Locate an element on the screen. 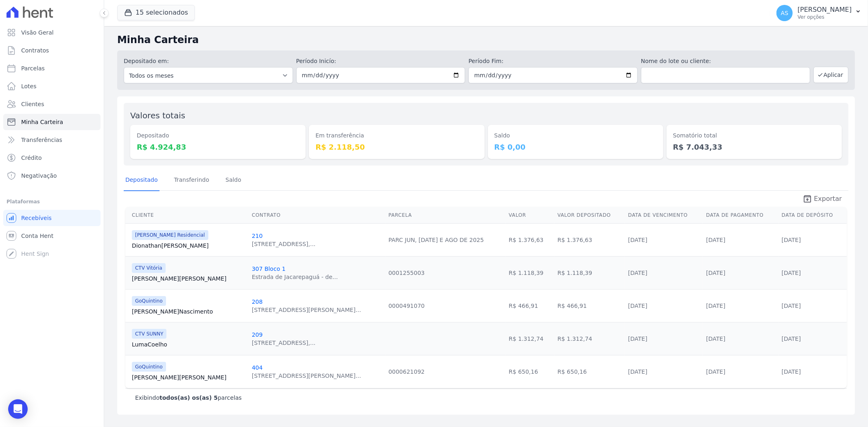 This screenshot has width=868, height=427. a: Transferindo is located at coordinates (191, 180).